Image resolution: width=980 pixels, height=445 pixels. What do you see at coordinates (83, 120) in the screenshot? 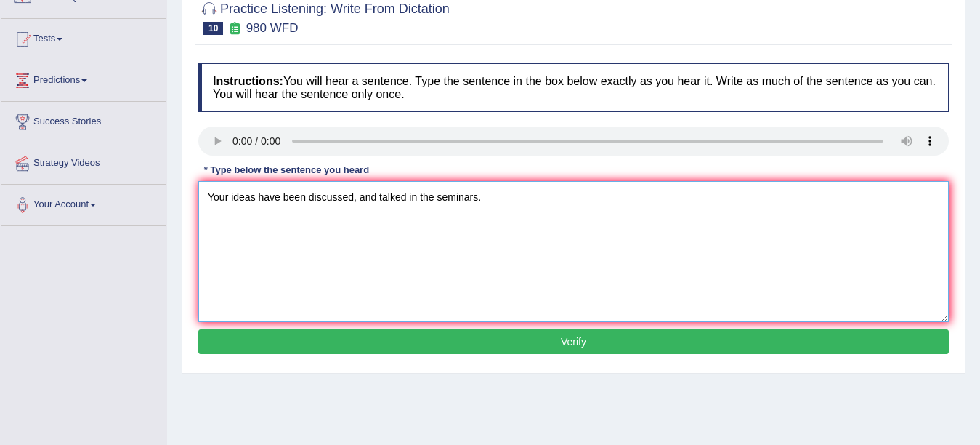
I see `a: Success Stories` at bounding box center [83, 120].